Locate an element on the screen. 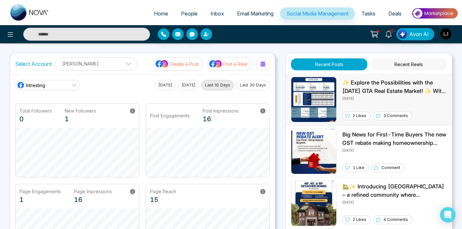  span: Tasks is located at coordinates (368, 14).